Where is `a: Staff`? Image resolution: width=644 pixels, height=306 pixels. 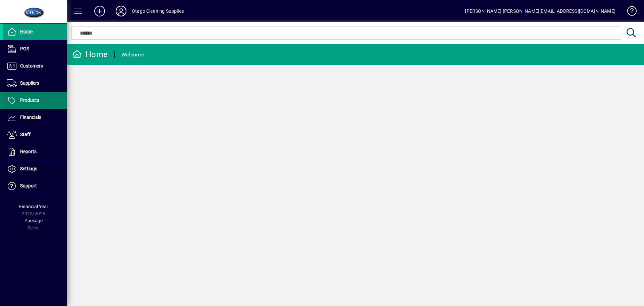
a: Staff is located at coordinates (35, 135).